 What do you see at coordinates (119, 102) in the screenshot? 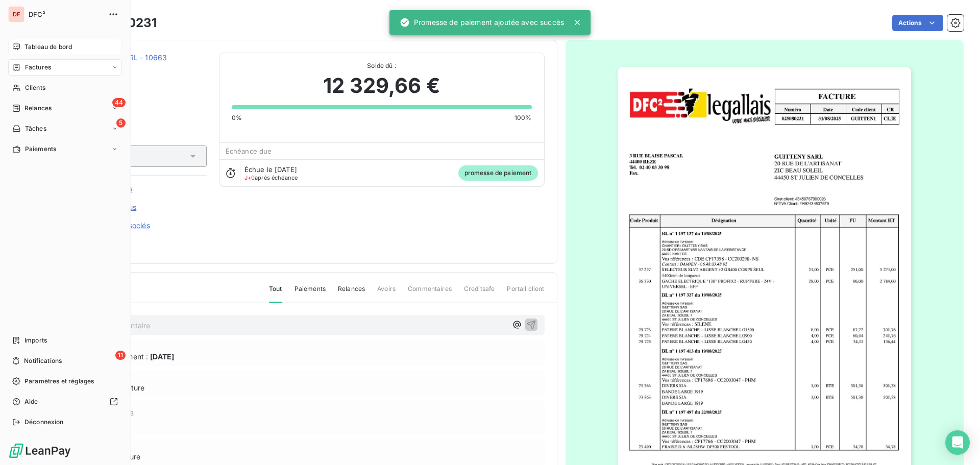
I see `span: 44` at bounding box center [119, 102].